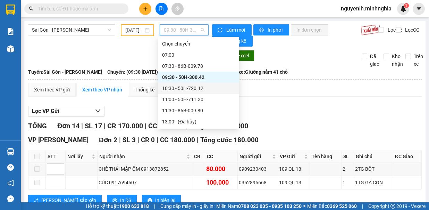 The width and height of the screenshot is (429, 210). I want to click on span: CR 0, so click(148, 140).